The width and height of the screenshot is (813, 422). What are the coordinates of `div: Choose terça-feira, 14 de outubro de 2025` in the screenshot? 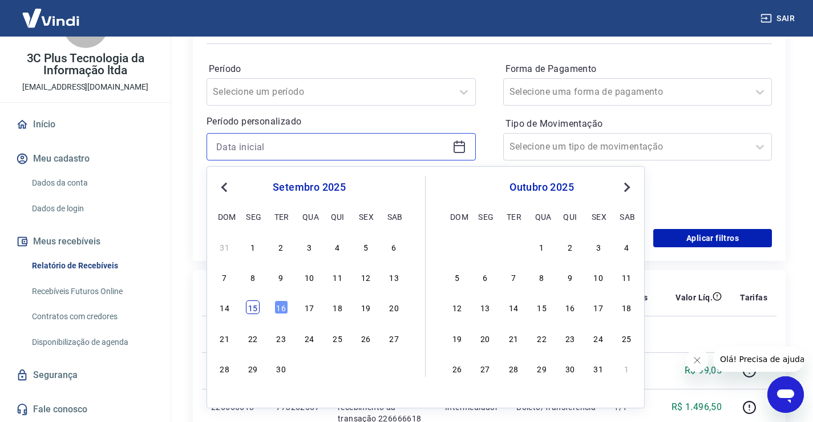 It's located at (514, 307).